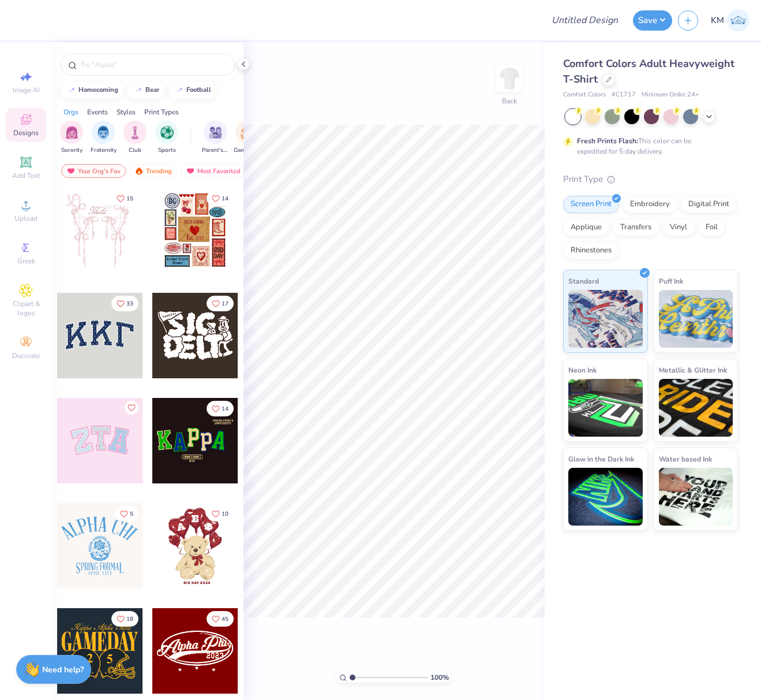 The width and height of the screenshot is (761, 700). Describe the element at coordinates (167, 132) in the screenshot. I see `img: Sports Image` at that location.